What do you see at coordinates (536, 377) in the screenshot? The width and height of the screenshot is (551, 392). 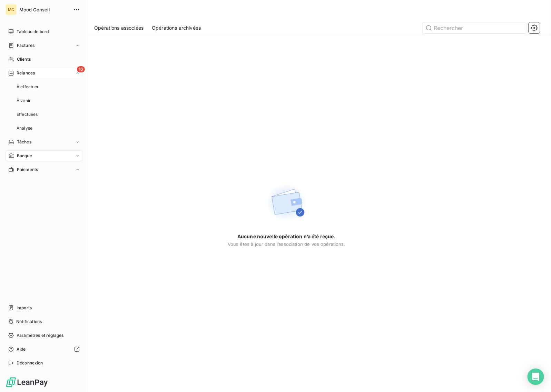 I see `div: Open Intercom Messenger` at bounding box center [536, 377].